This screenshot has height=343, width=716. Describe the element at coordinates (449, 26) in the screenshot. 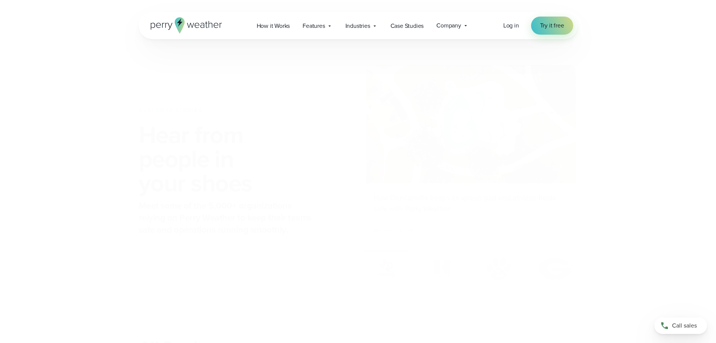

I see `span: Company` at that location.